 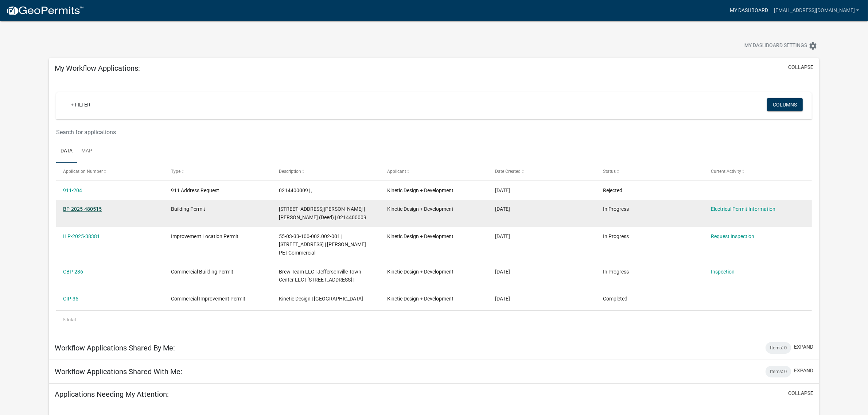 What do you see at coordinates (73, 272) in the screenshot?
I see `a: CBP-236` at bounding box center [73, 272].